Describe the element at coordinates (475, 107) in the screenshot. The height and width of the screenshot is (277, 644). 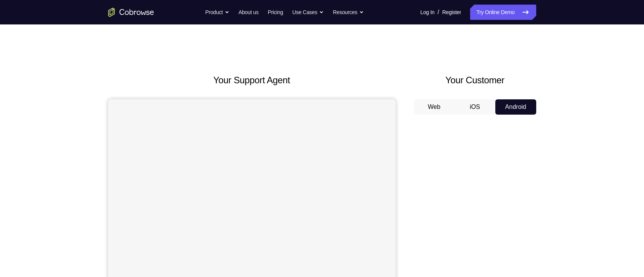
I see `button: iOS` at that location.